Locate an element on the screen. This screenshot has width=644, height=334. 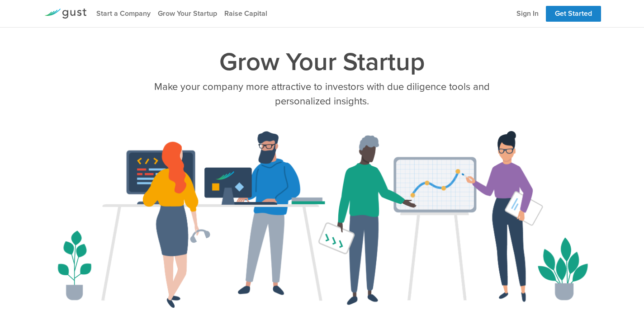
a: Start a Company is located at coordinates (124, 14).